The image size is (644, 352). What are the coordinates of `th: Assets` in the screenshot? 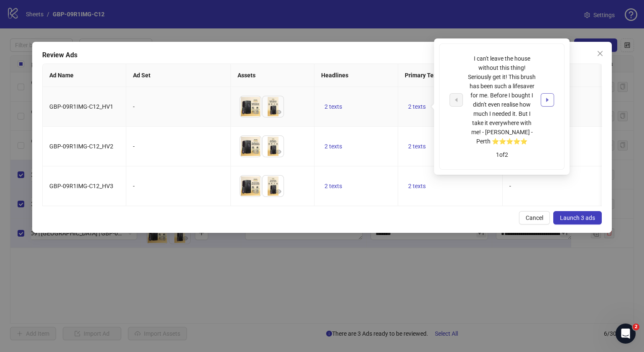 It's located at (273, 75).